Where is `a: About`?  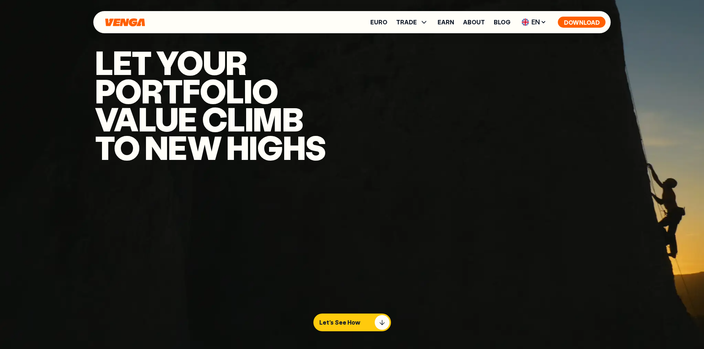 a: About is located at coordinates (474, 22).